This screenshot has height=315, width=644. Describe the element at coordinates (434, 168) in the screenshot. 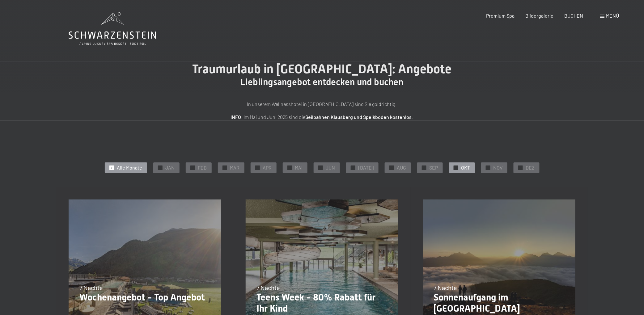

I see `span: SEP` at that location.